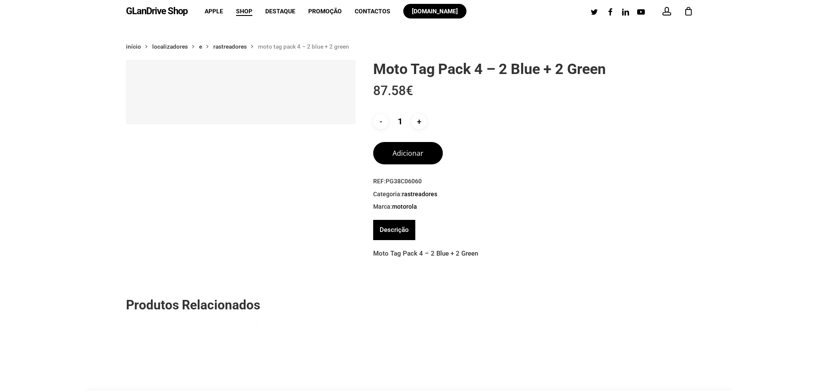 Image resolution: width=819 pixels, height=392 pixels. I want to click on span: Destaque, so click(280, 11).